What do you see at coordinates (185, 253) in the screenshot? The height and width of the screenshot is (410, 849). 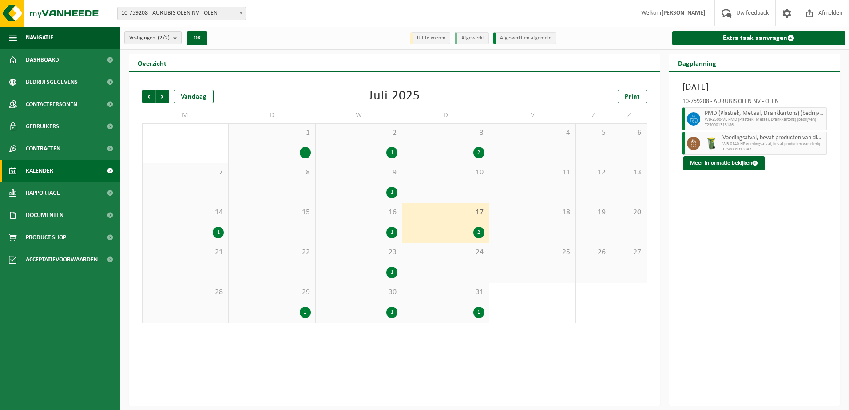 I see `span: 21` at bounding box center [185, 253].